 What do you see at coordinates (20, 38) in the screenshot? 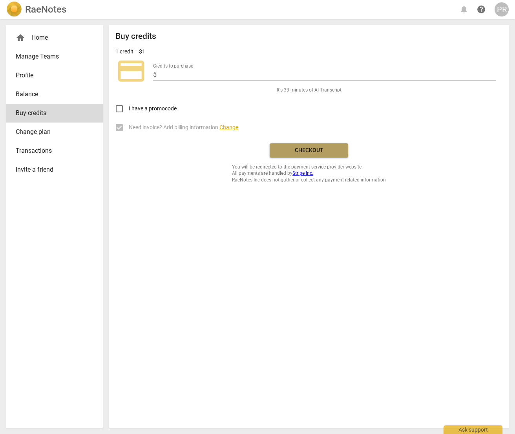
I see `span: home` at bounding box center [20, 38].